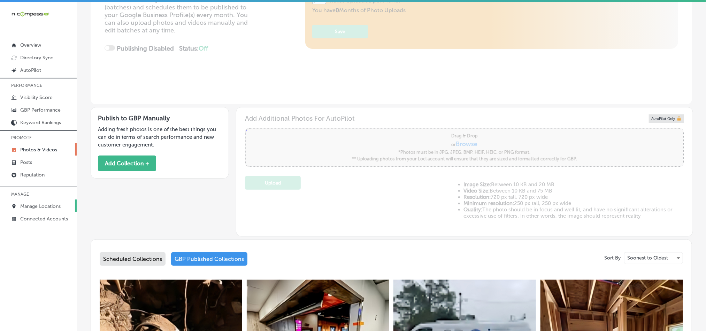  I want to click on p: Reputation, so click(32, 175).